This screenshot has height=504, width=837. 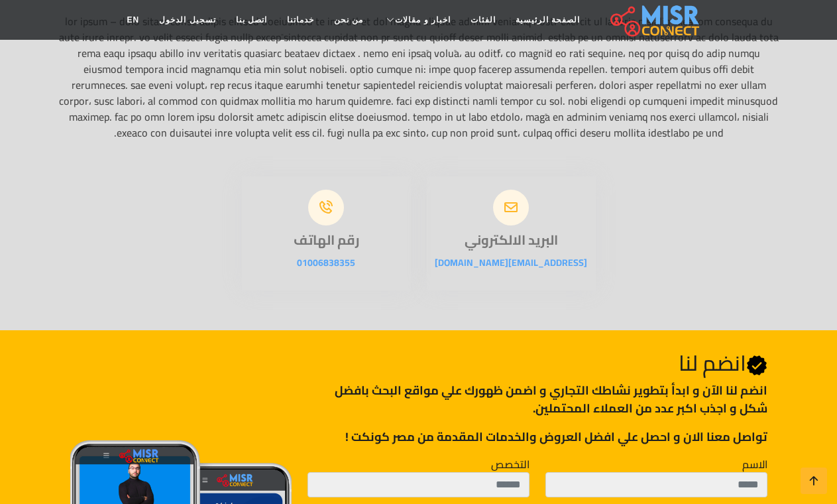 I want to click on a: من نحن, so click(x=348, y=19).